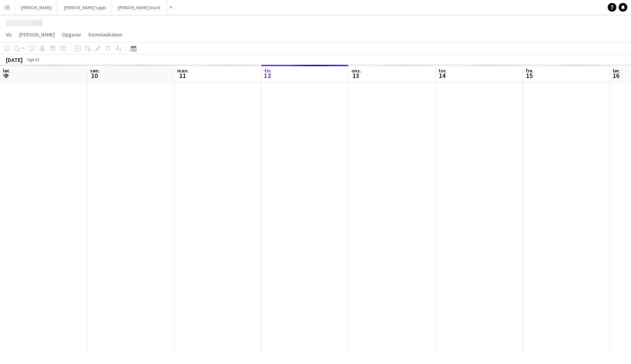 This screenshot has height=364, width=631. Describe the element at coordinates (616, 76) in the screenshot. I see `span: 16` at that location.